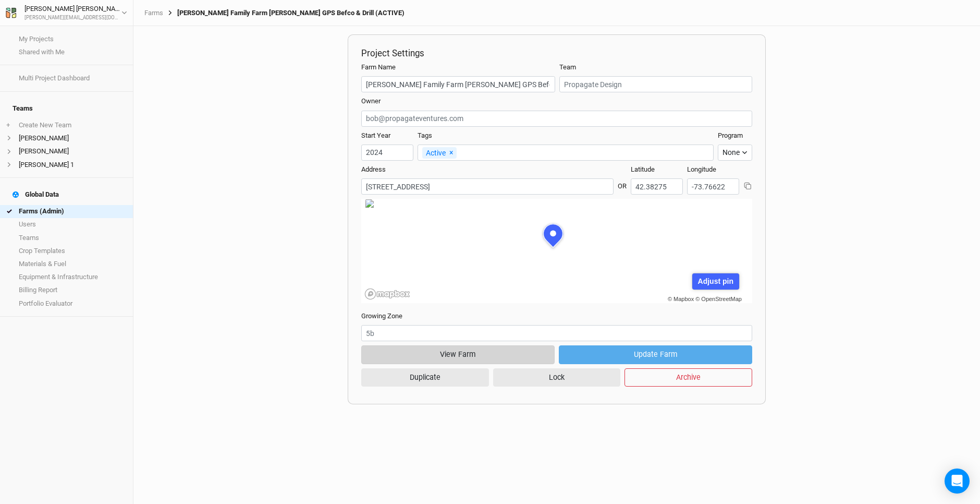  Describe the element at coordinates (373, 170) in the screenshot. I see `label: Address` at that location.